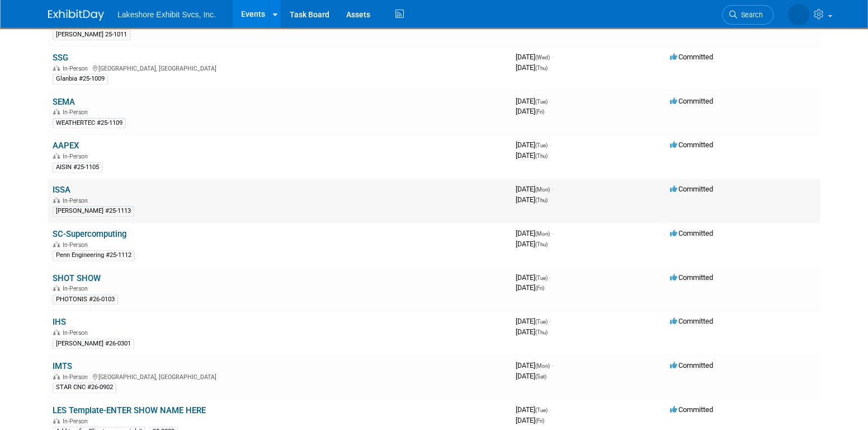  Describe the element at coordinates (62, 366) in the screenshot. I see `a: IMTS` at that location.